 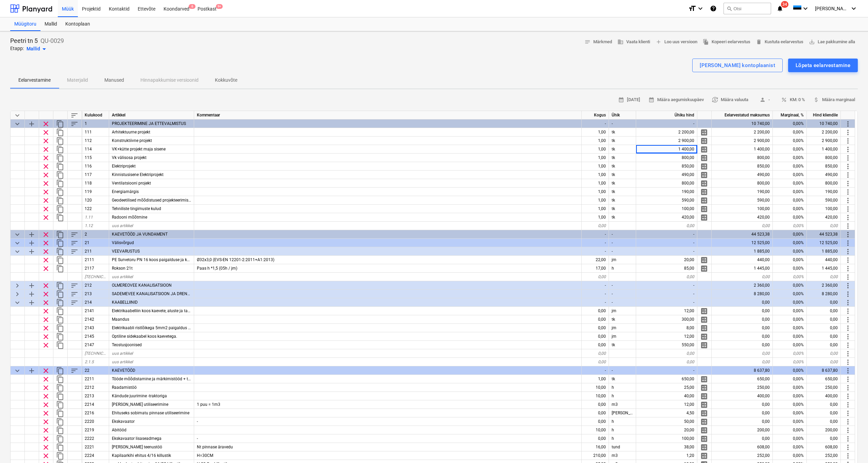 What do you see at coordinates (96, 192) in the screenshot?
I see `div: 119` at bounding box center [96, 192].